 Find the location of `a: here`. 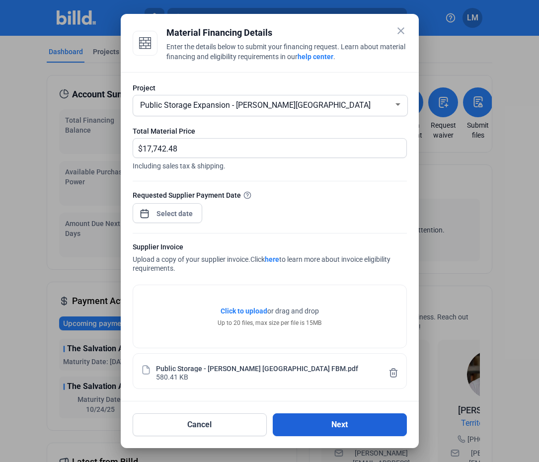

a: here is located at coordinates (272, 260).